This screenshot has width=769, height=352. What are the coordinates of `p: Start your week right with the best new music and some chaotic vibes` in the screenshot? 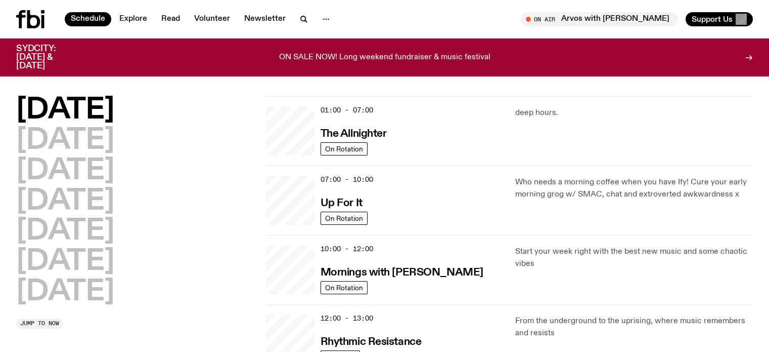 It's located at (634, 257).